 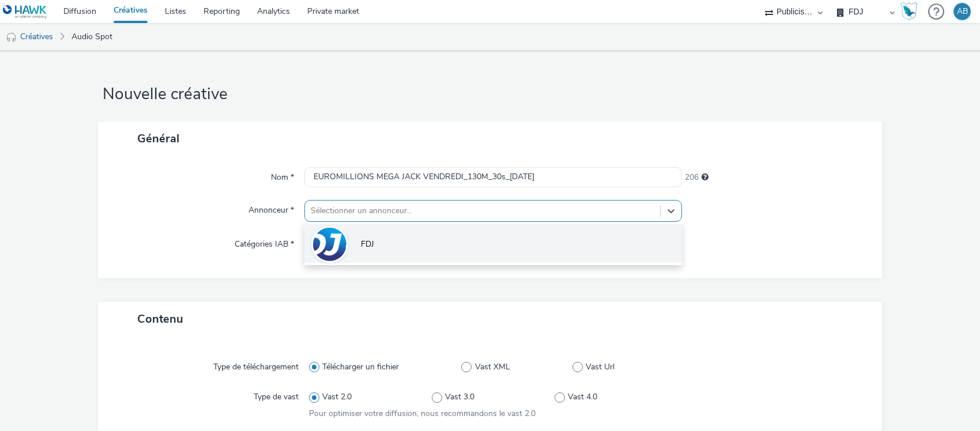 I want to click on img: FDJ, so click(x=330, y=244).